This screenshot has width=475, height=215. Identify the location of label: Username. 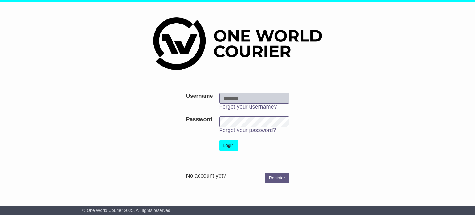
(199, 96).